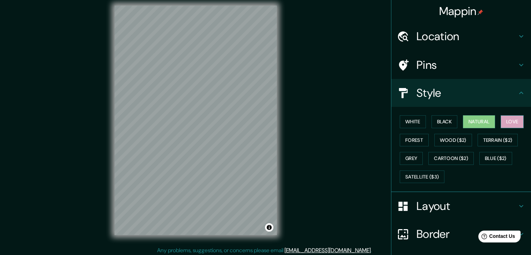  What do you see at coordinates (422, 177) in the screenshot?
I see `button: Satellite ($3)` at bounding box center [422, 177].